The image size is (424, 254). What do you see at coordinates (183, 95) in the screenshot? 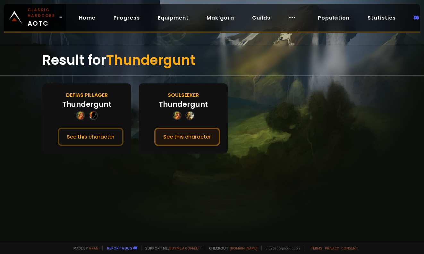
I see `div: Soulseeker` at bounding box center [183, 95].